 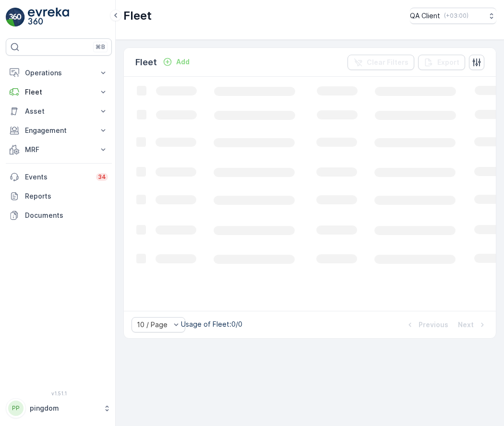 I want to click on p: pingdom, so click(x=64, y=408).